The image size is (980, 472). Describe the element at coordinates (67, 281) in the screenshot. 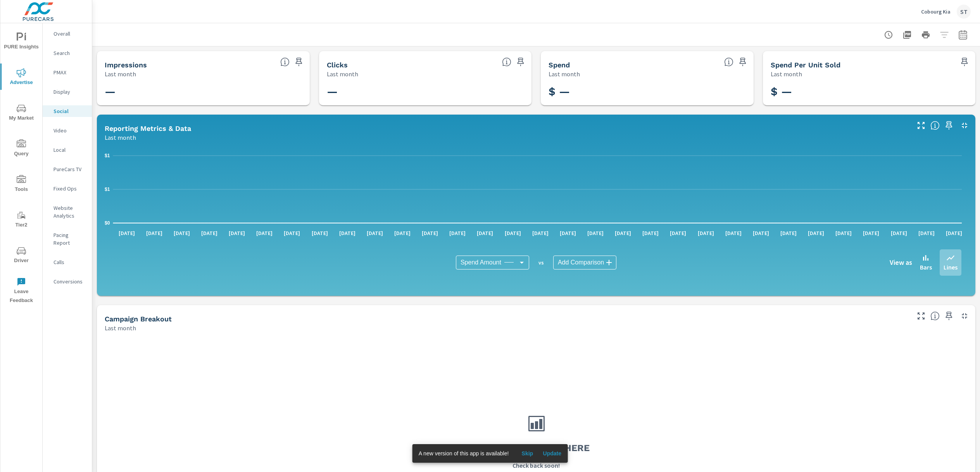

I see `div: Conversions` at that location.